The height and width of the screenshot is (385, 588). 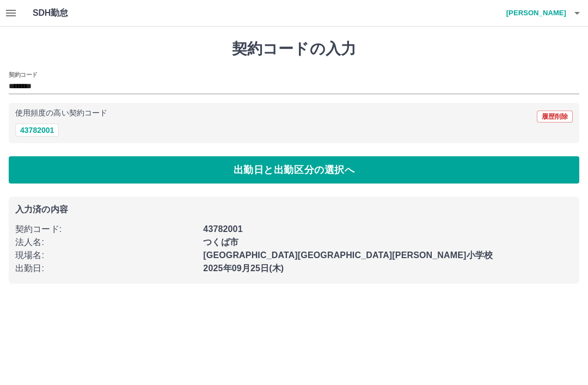 What do you see at coordinates (106, 269) in the screenshot?
I see `p: 出勤日 :` at bounding box center [106, 269].